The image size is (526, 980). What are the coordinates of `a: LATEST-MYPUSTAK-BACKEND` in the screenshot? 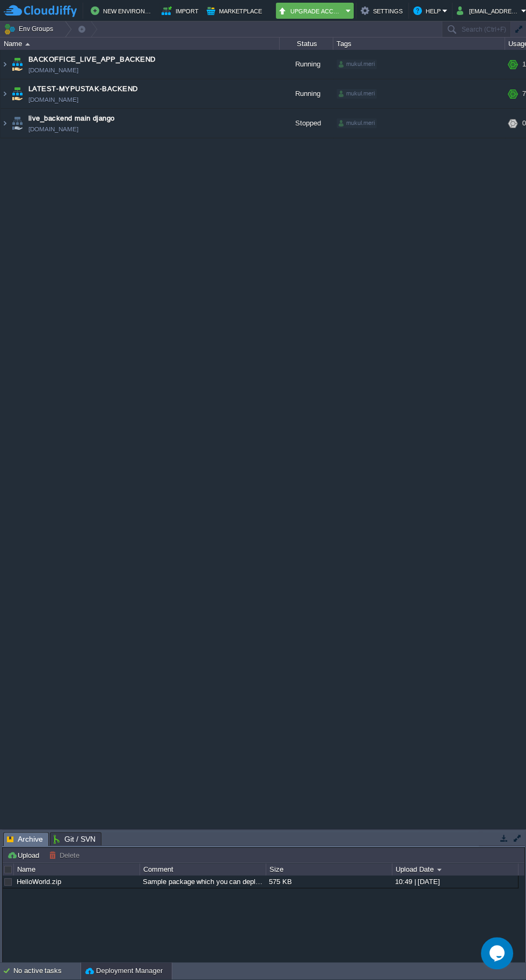 It's located at (83, 89).